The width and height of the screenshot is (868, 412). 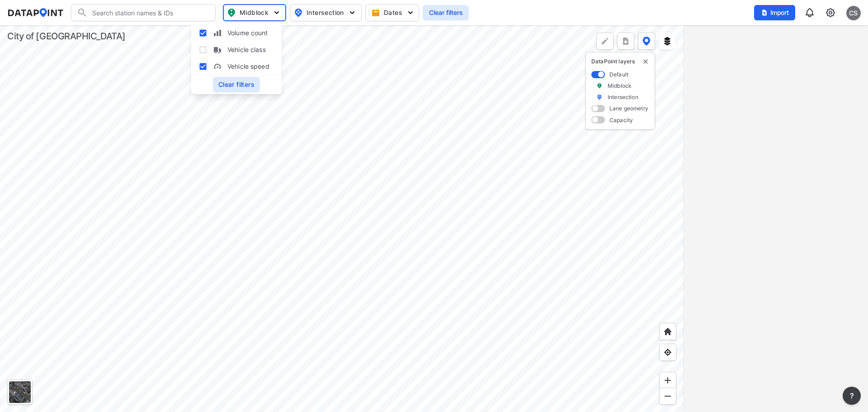 I want to click on button: Dates, so click(x=392, y=12).